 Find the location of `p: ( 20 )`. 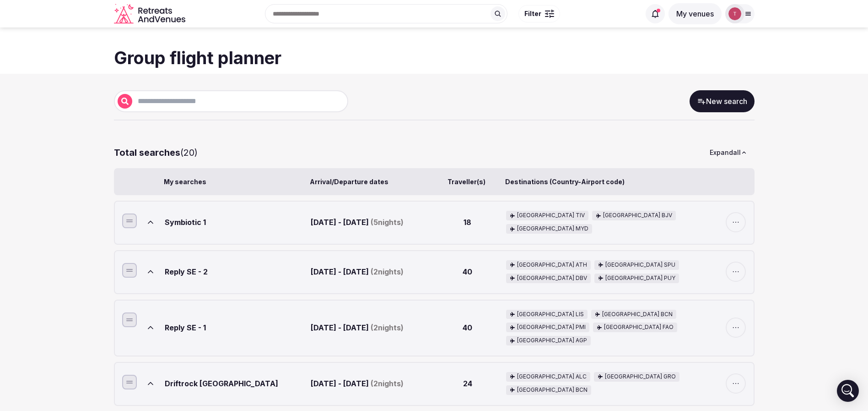

p: ( 20 ) is located at coordinates (156, 152).